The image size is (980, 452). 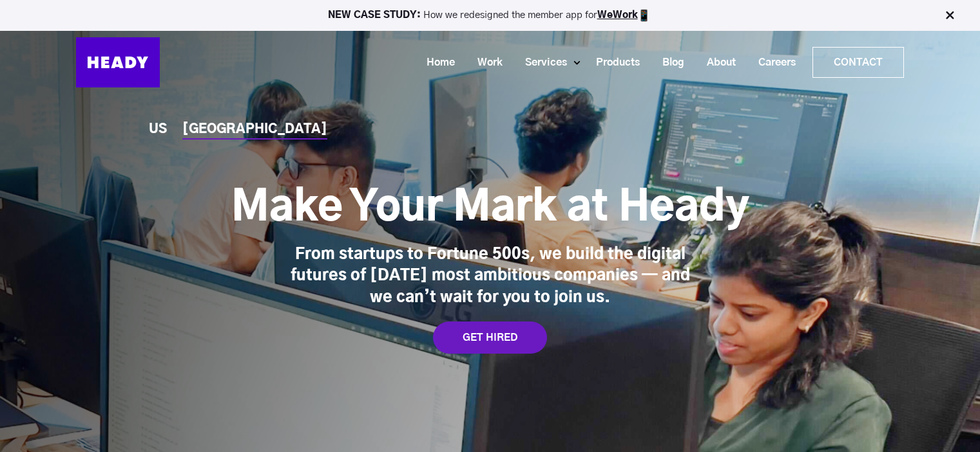 I want to click on a: About, so click(x=716, y=63).